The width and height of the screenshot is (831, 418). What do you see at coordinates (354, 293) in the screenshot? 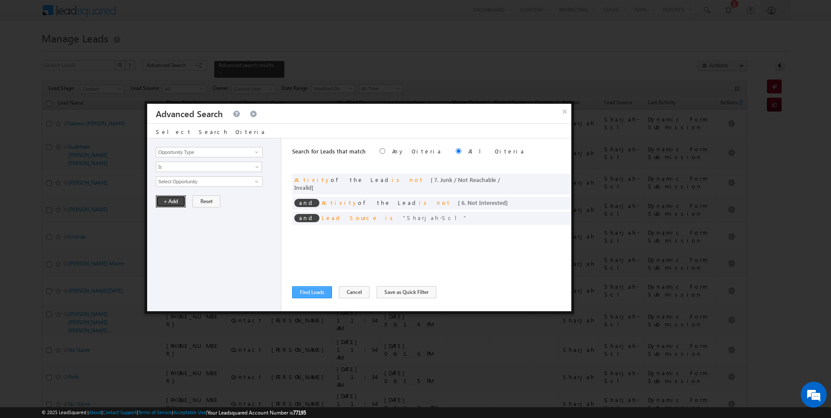
I see `button: Cancel` at bounding box center [354, 293].